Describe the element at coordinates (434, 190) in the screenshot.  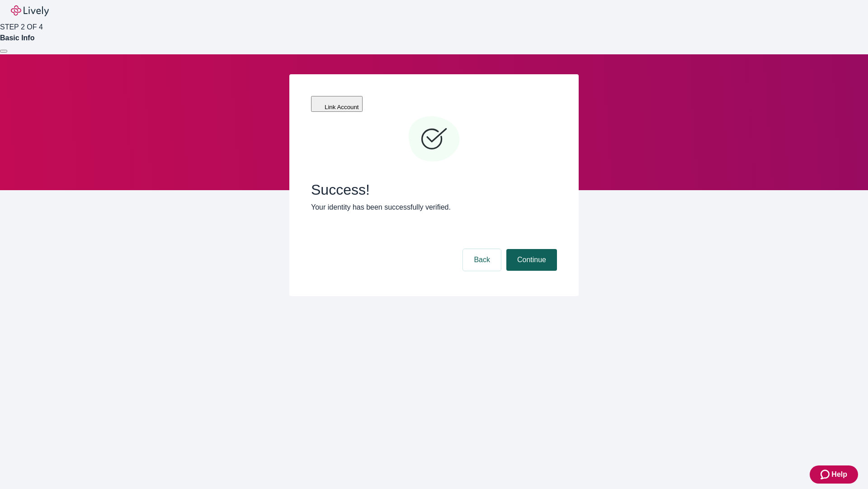
I see `span: Success!` at that location.